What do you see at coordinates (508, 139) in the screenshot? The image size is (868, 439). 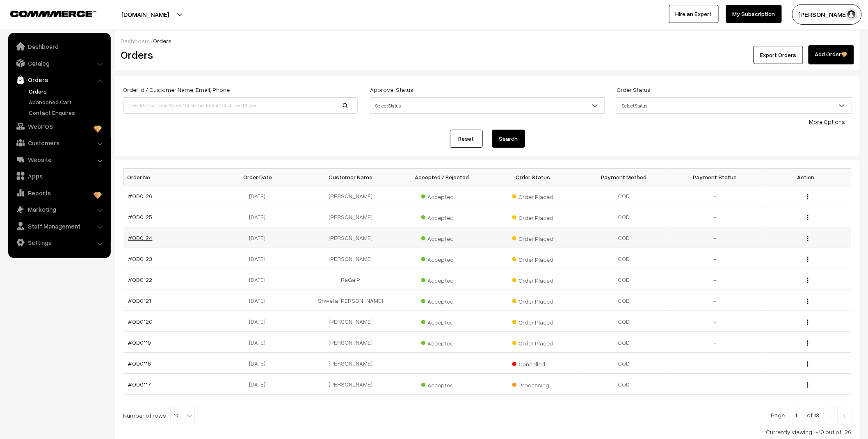 I see `button: Search` at bounding box center [508, 139].